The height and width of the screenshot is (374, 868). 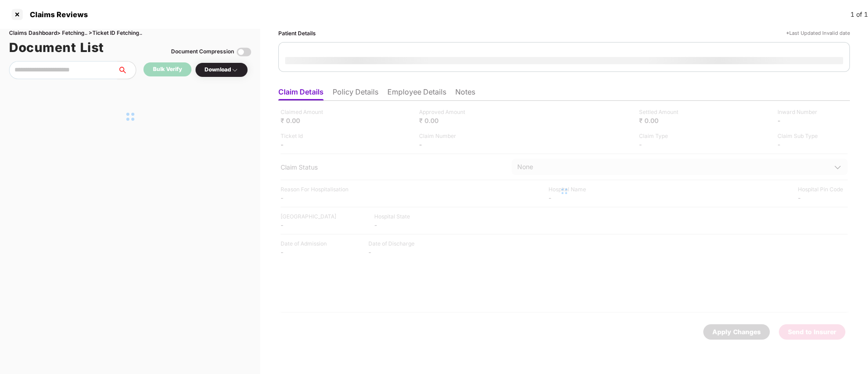 What do you see at coordinates (130, 33) in the screenshot?
I see `div: Claims Dashboard > Fetching.. > Ticket ID Fetching..` at bounding box center [130, 33].